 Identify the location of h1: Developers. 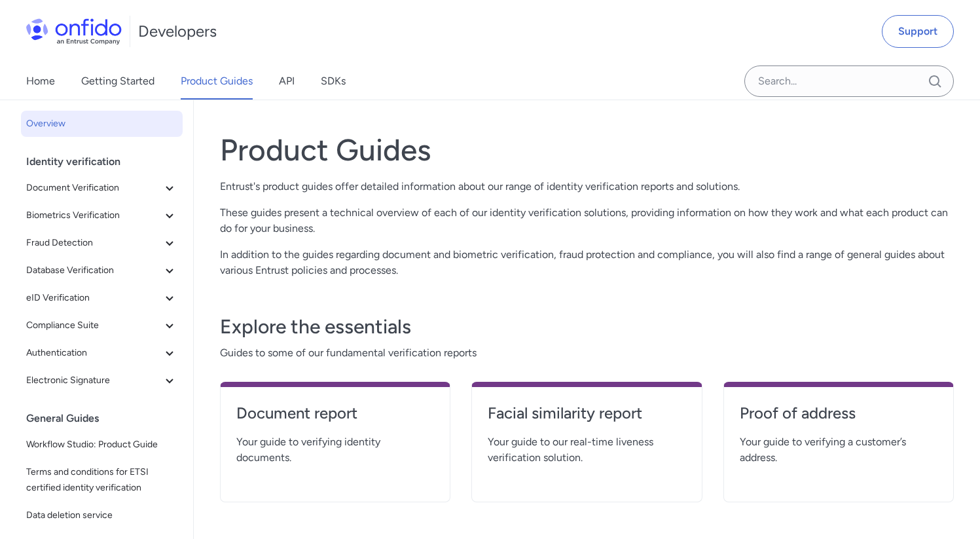
(177, 31).